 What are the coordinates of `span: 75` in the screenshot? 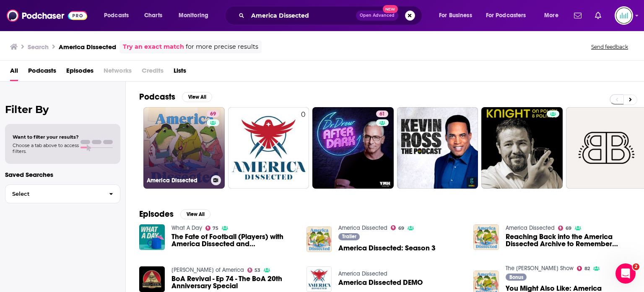 It's located at (216, 228).